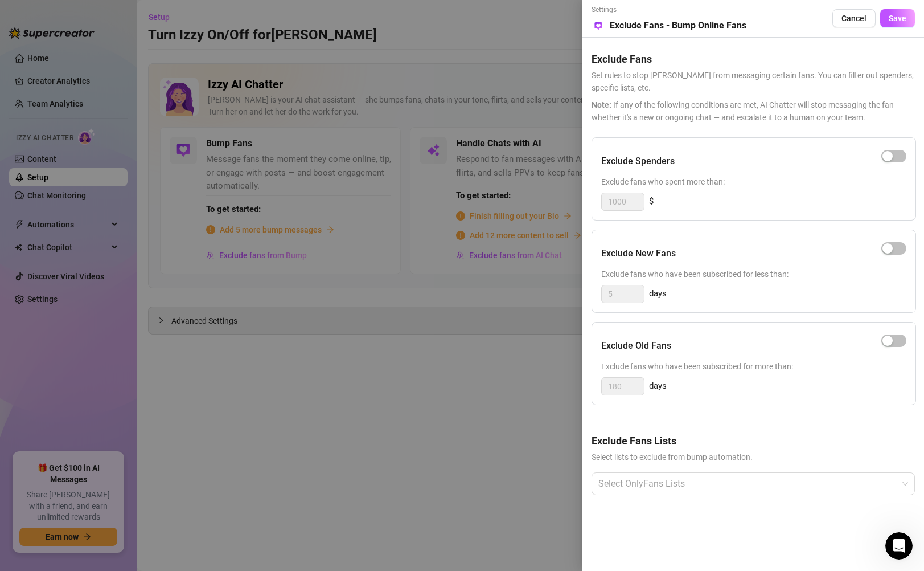 Image resolution: width=924 pixels, height=571 pixels. What do you see at coordinates (635, 346) in the screenshot?
I see `h5: Exclude Old Fans` at bounding box center [635, 346].